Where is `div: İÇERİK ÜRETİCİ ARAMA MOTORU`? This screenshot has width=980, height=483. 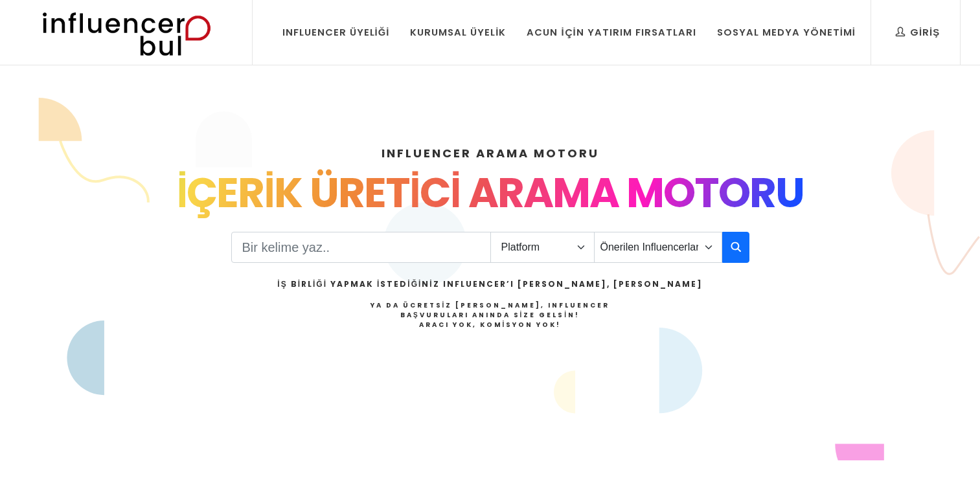 div: İÇERİK ÜRETİCİ ARAMA MOTORU is located at coordinates (490, 193).